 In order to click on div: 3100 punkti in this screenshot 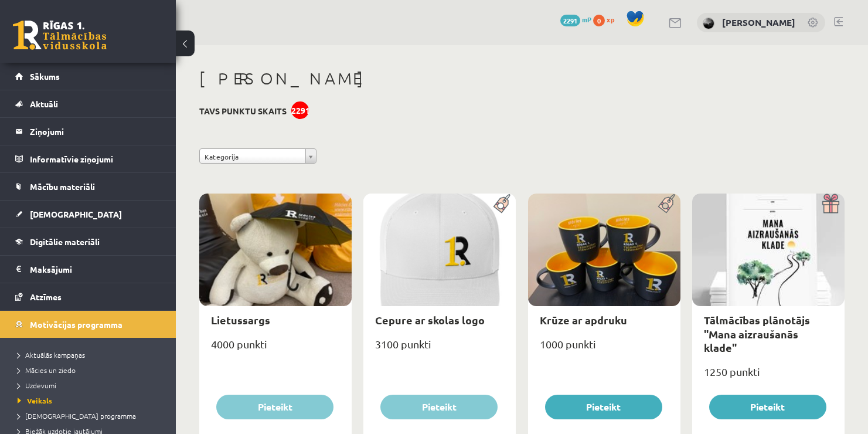, I will do `click(440, 349)`.